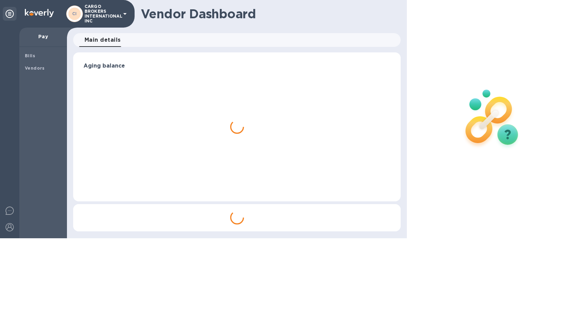 The image size is (577, 311). Describe the element at coordinates (43, 37) in the screenshot. I see `p: Pay` at that location.